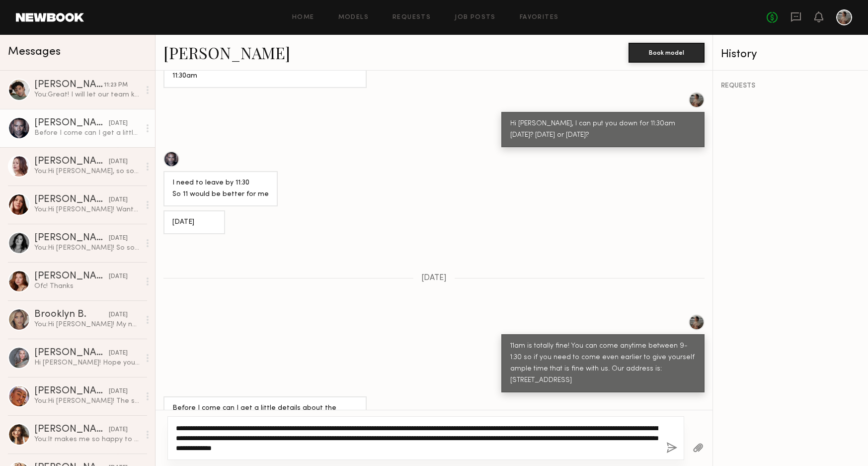  What do you see at coordinates (666, 53) in the screenshot?
I see `button: Book model` at bounding box center [666, 53].